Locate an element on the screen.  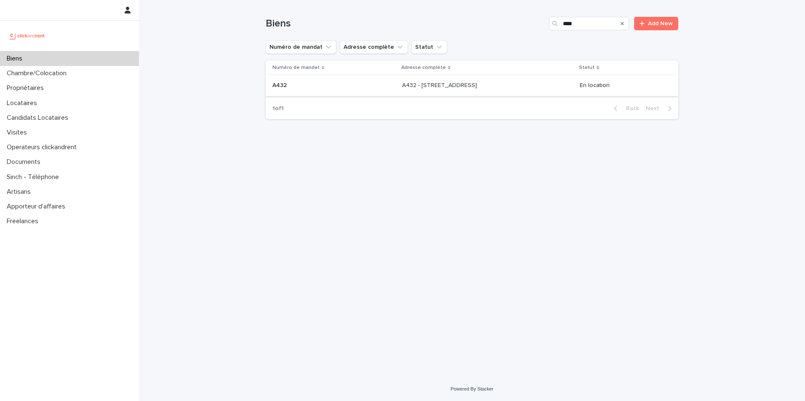
button: Back is located at coordinates (624, 109).